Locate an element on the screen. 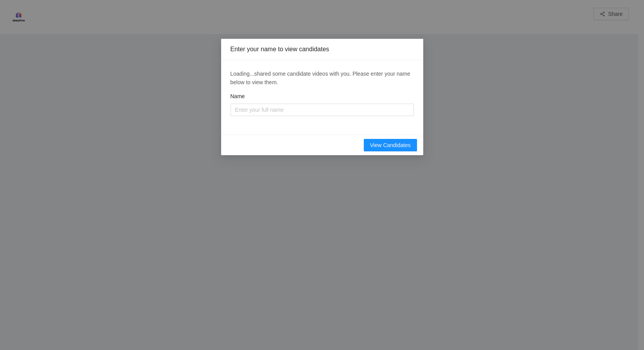  div: Enter your name to view candidates is located at coordinates (322, 49).